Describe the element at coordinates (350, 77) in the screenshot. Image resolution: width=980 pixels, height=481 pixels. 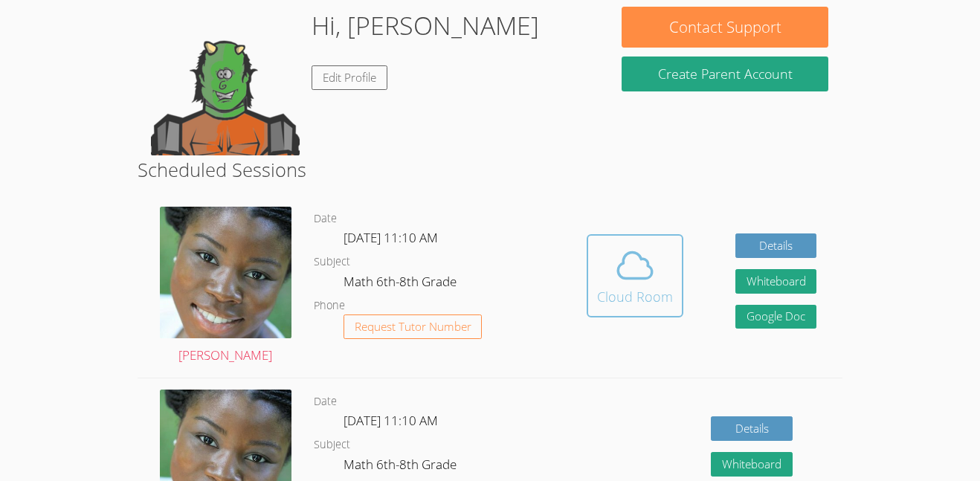
I see `a: Edit Profile` at that location.